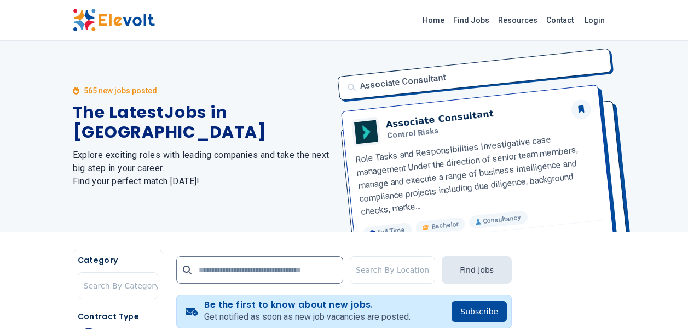 The width and height of the screenshot is (688, 329). What do you see at coordinates (471, 20) in the screenshot?
I see `a: Find Jobs` at bounding box center [471, 20].